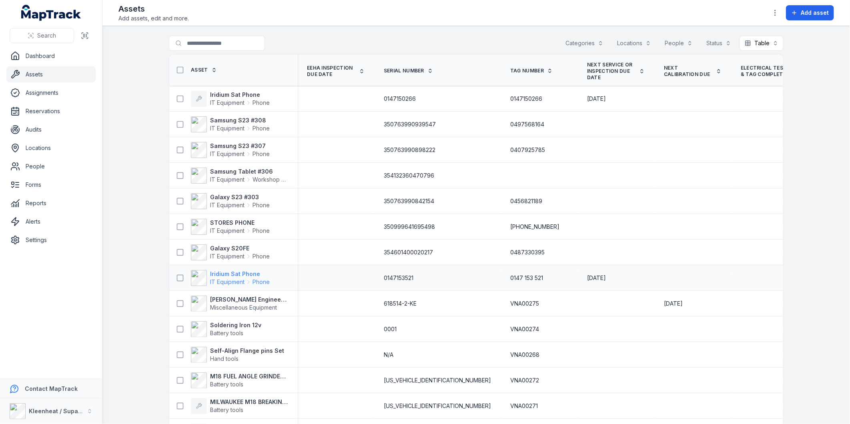  I want to click on span: VNA00272, so click(524, 380).